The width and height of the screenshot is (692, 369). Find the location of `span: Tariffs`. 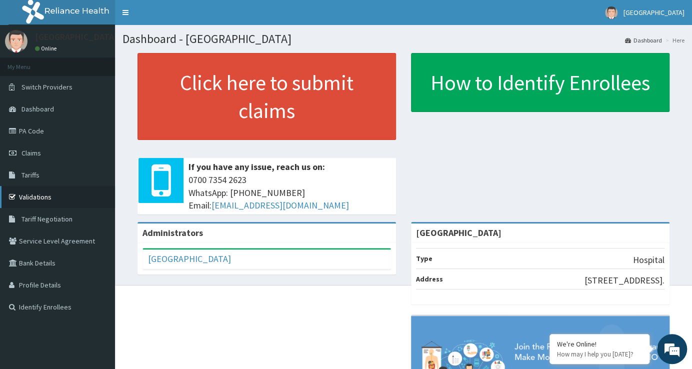

span: Tariffs is located at coordinates (30, 175).